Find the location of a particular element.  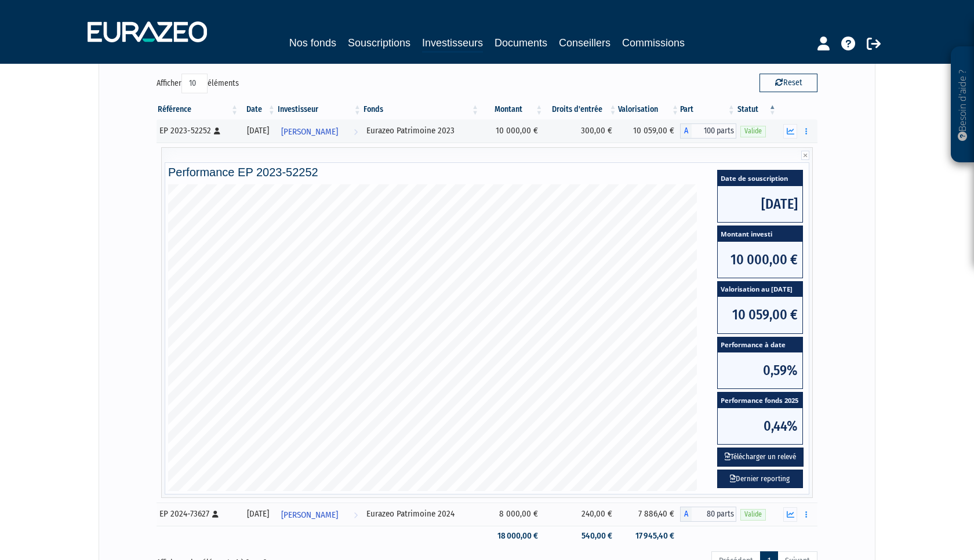

button: Télécharger un relevé is located at coordinates (760, 456).